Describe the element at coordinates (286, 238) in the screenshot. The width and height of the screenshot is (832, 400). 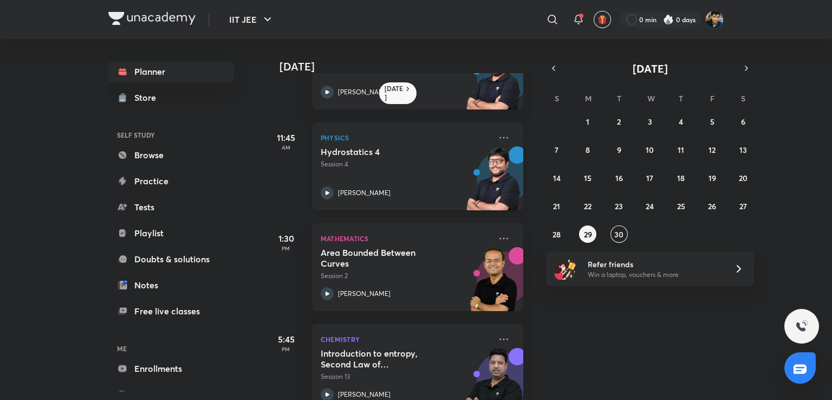
I see `h5: 1:30` at that location.